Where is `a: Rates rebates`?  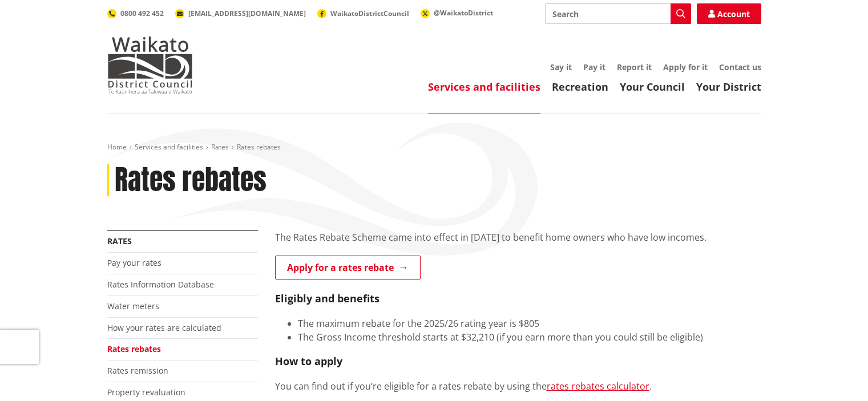
a: Rates rebates is located at coordinates (134, 348).